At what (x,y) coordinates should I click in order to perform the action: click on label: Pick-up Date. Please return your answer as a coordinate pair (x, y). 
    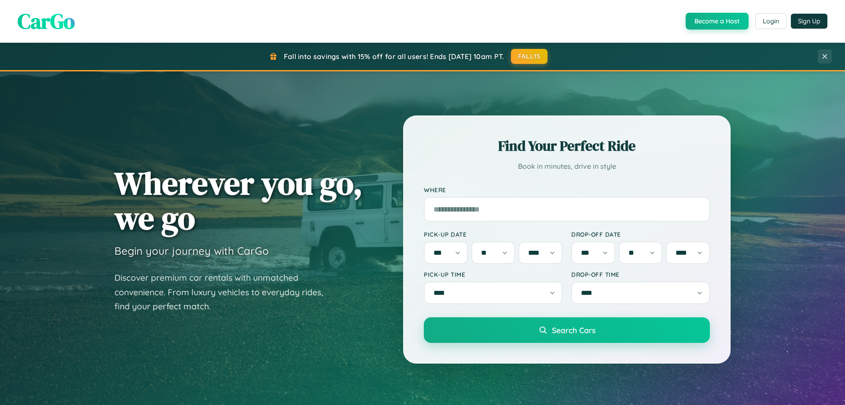
    Looking at the image, I should click on (493, 234).